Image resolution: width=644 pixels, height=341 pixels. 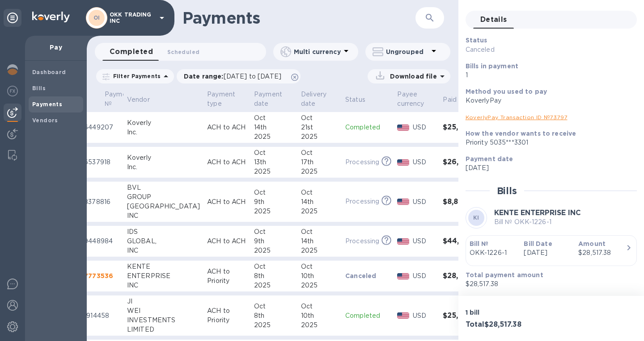 What do you see at coordinates (144, 99) in the screenshot?
I see `span: Vendor` at bounding box center [144, 99].